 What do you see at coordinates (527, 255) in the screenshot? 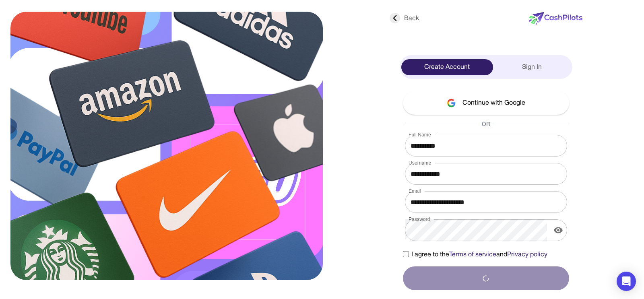
I see `a: Privacy policy` at bounding box center [527, 255].